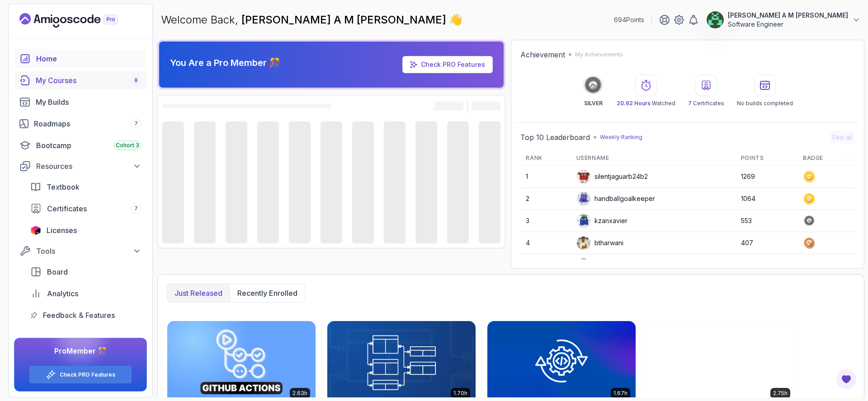 The width and height of the screenshot is (868, 401). Describe the element at coordinates (555, 137) in the screenshot. I see `h2: Top 10 Leaderboard` at that location.